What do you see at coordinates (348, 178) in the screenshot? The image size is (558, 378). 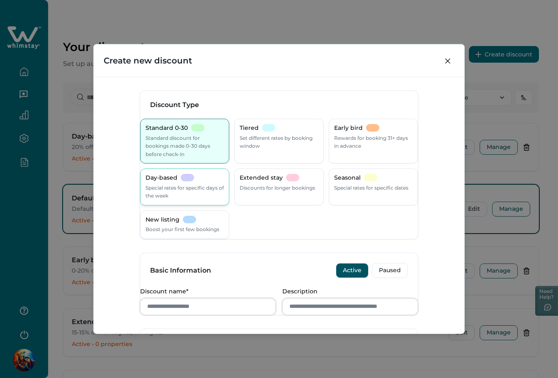 I see `p: Seasonal` at bounding box center [348, 178].